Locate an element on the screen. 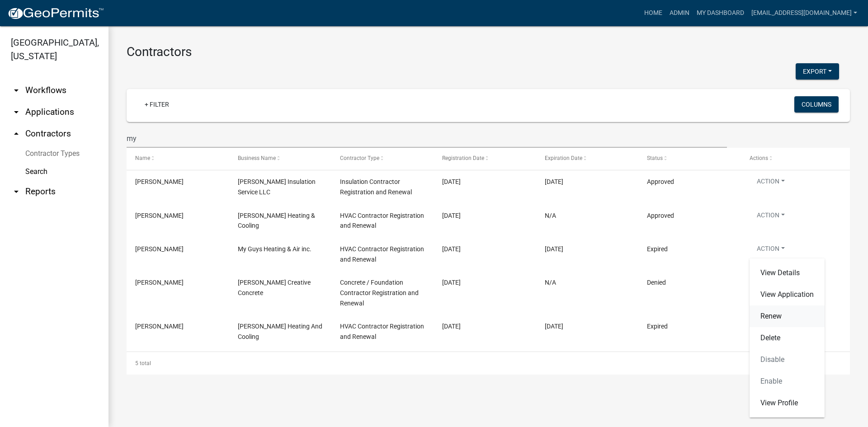 The image size is (868, 427). a: Delete is located at coordinates (787, 338).